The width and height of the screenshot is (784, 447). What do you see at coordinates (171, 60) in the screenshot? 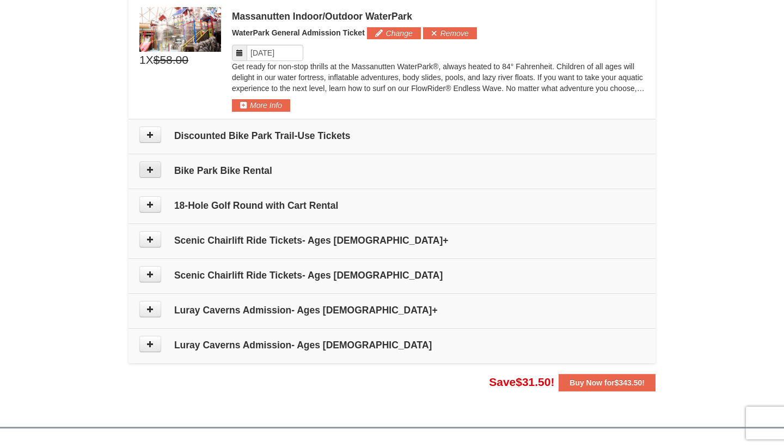
I see `span: $58.00` at bounding box center [171, 60].